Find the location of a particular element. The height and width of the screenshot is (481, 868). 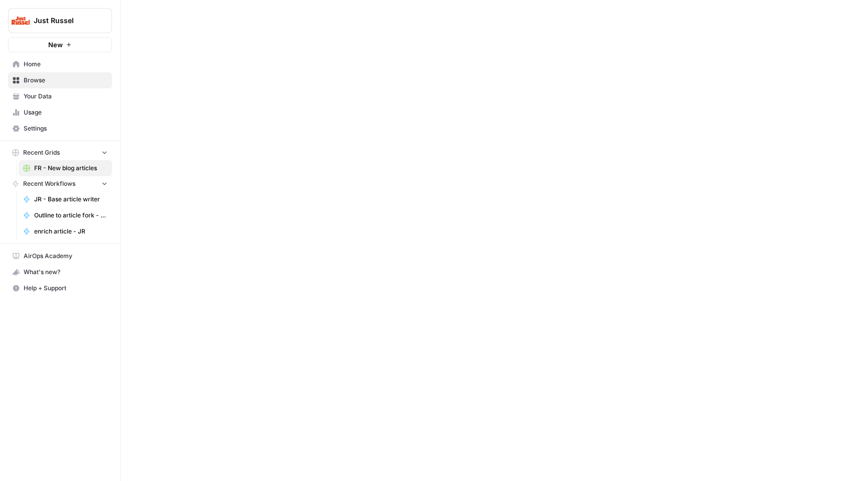

button: What's new? is located at coordinates (60, 272).